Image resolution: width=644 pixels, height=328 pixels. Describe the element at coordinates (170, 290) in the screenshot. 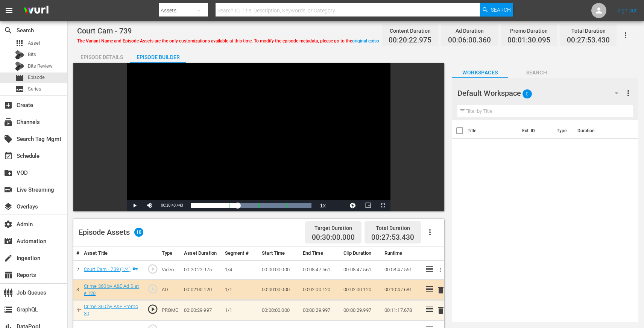

I see `td: AD` at that location.